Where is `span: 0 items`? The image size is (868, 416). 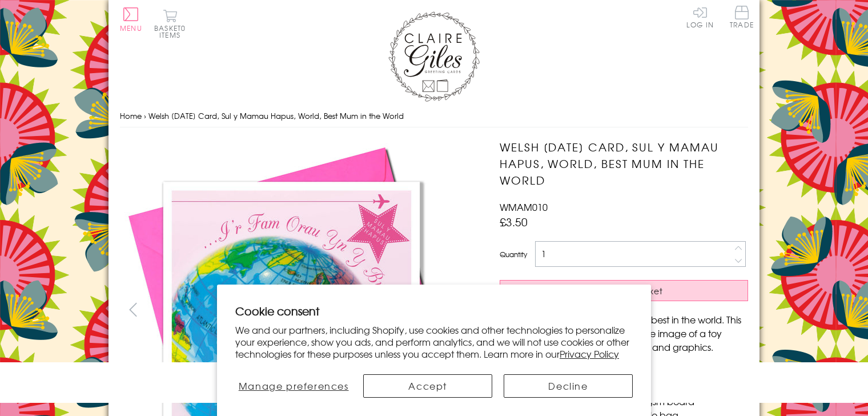 span: 0 items is located at coordinates (173, 32).